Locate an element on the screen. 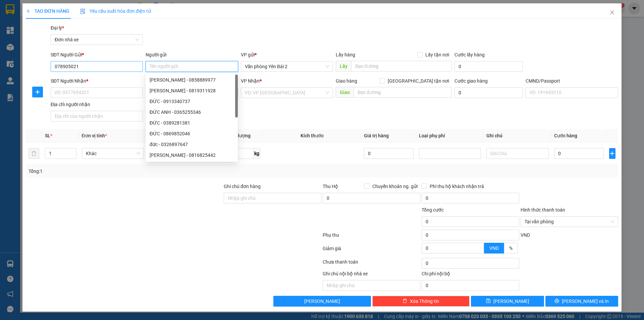  span: printer is located at coordinates (557, 301).